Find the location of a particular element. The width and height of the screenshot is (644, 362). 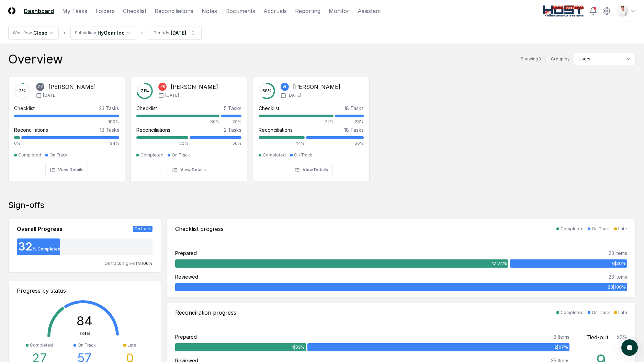

div: Reviewed is located at coordinates (187, 277).